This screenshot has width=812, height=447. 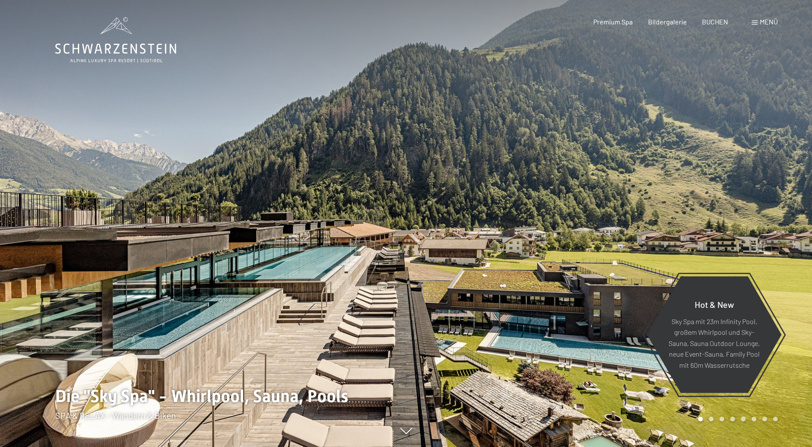 What do you see at coordinates (722, 419) in the screenshot?
I see `div: Carousel Page 3` at bounding box center [722, 419].